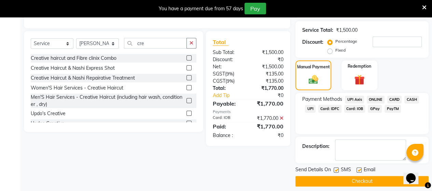 This screenshot has height=191, width=432. I want to click on span: UPI, so click(310, 109).